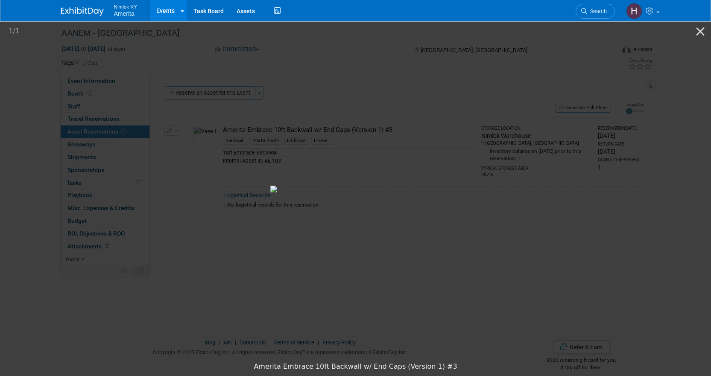  I want to click on button: Close gallery, so click(700, 31).